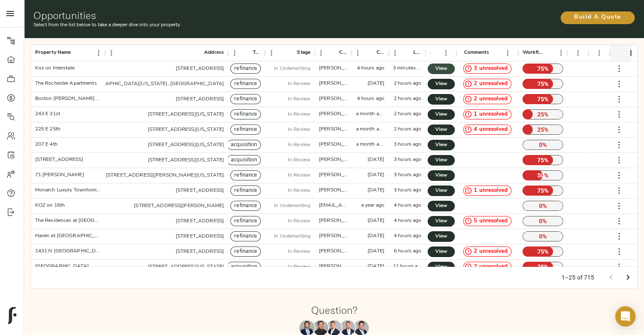 This screenshot has width=644, height=335. Describe the element at coordinates (491, 68) in the screenshot. I see `span: 3 unresolved` at that location.